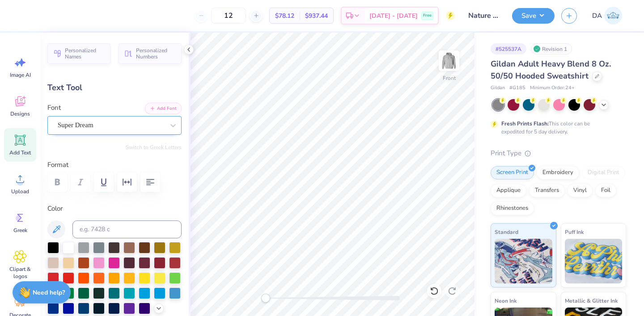  Describe the element at coordinates (606, 191) in the screenshot. I see `div: Foil` at that location.